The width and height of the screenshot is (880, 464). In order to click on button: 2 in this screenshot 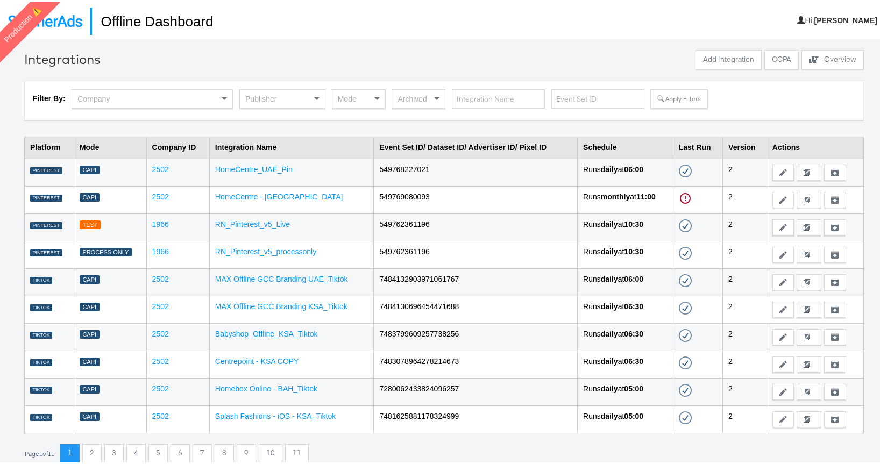, I will do `click(92, 452)`.